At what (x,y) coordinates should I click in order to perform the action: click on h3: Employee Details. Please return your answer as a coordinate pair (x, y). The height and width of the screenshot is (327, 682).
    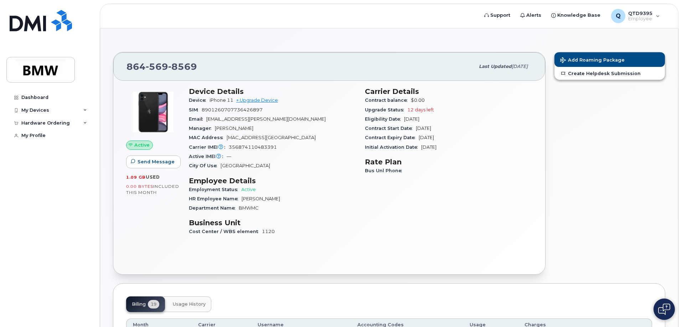
    Looking at the image, I should click on (272, 181).